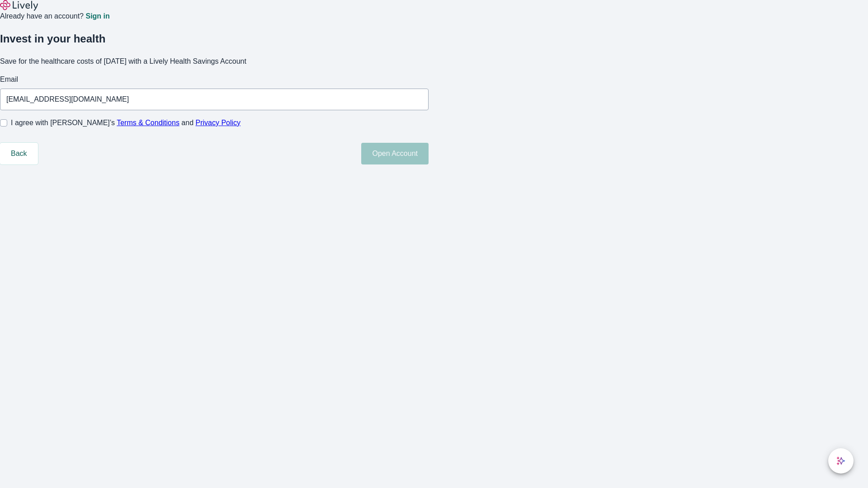 This screenshot has width=868, height=488. Describe the element at coordinates (841, 461) in the screenshot. I see `svg: Lively AI Assistant` at that location.